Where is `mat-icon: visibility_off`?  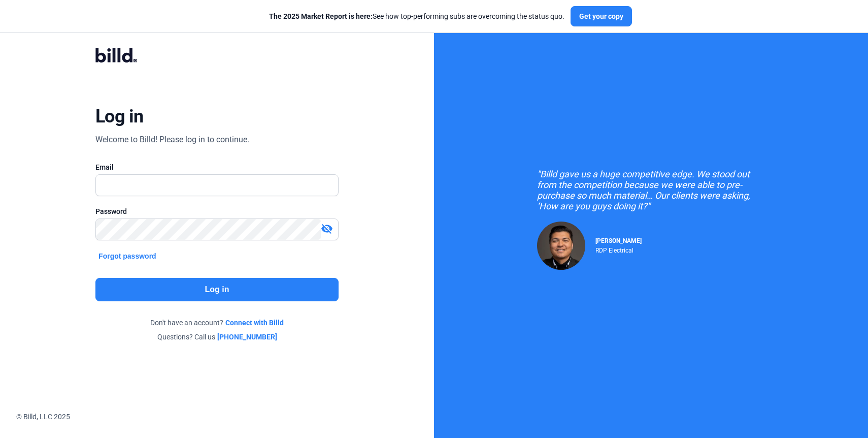 mat-icon: visibility_off is located at coordinates (326, 229).